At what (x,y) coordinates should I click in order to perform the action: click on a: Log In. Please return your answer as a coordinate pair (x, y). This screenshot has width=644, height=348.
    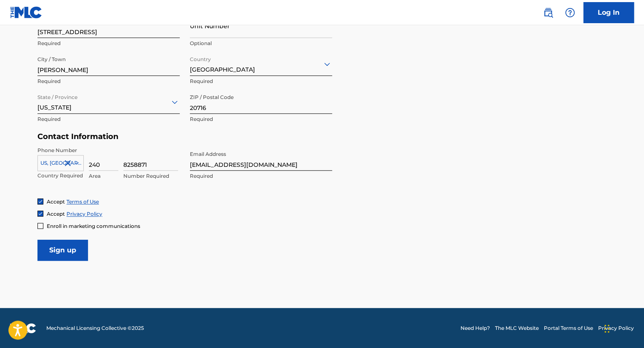
    Looking at the image, I should click on (609, 12).